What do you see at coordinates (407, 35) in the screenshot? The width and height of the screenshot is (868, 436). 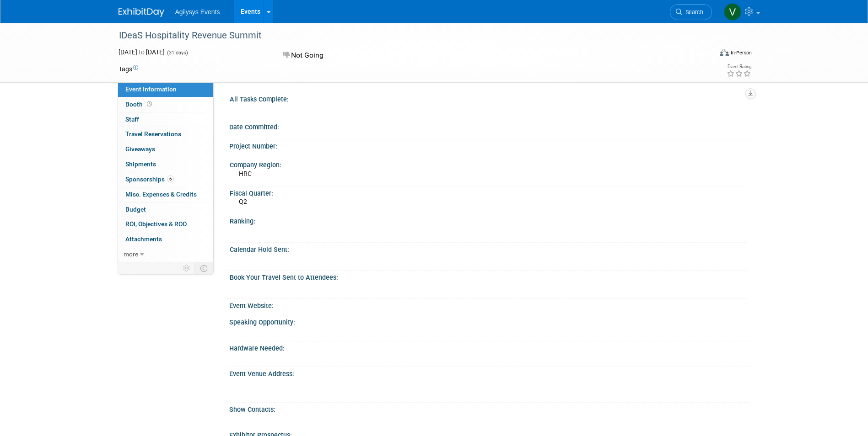 I see `div: IDeaS Hospitality Revenue Summit` at bounding box center [407, 35].